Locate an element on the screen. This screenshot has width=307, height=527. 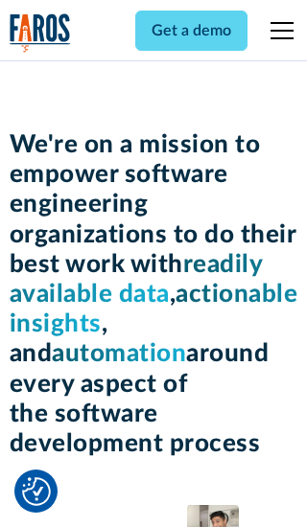
button: Cookie Settings is located at coordinates (36, 492).